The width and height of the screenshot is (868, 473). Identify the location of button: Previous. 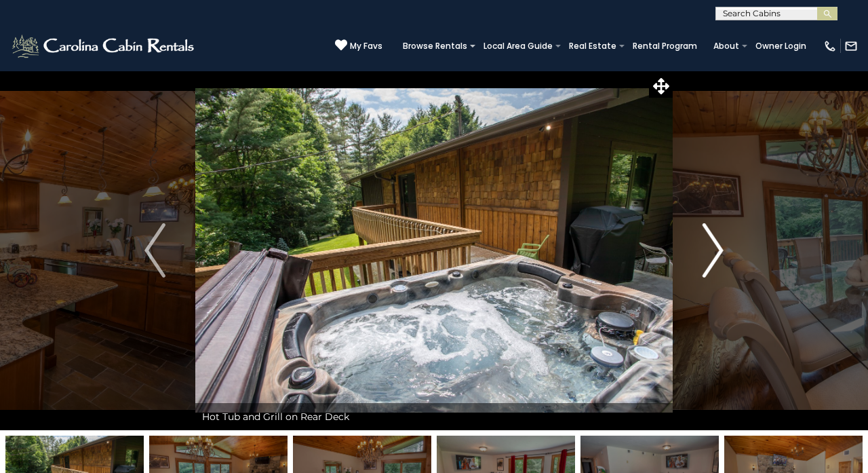
(155, 250).